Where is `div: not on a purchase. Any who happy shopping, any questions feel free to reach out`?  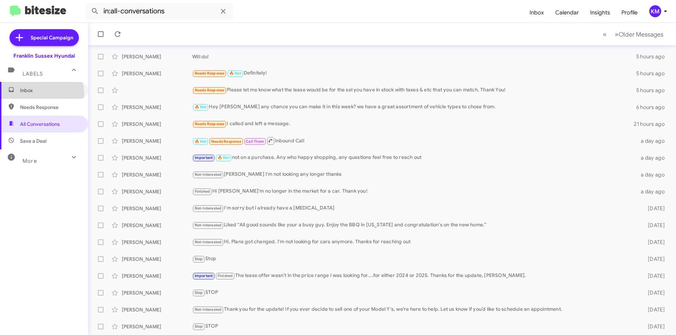
div: not on a purchase. Any who happy shopping, any questions feel free to reach out is located at coordinates (414, 158).